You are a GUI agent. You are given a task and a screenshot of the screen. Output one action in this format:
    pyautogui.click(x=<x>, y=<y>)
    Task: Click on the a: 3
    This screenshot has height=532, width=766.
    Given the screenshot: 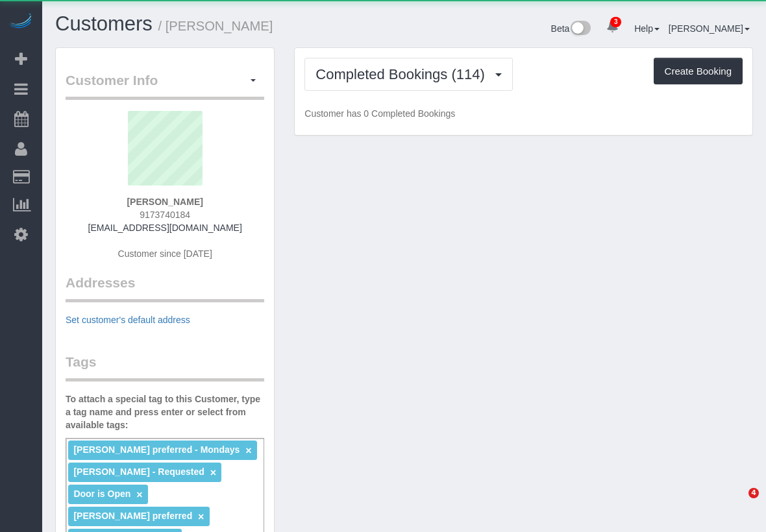 What is the action you would take?
    pyautogui.click(x=612, y=27)
    